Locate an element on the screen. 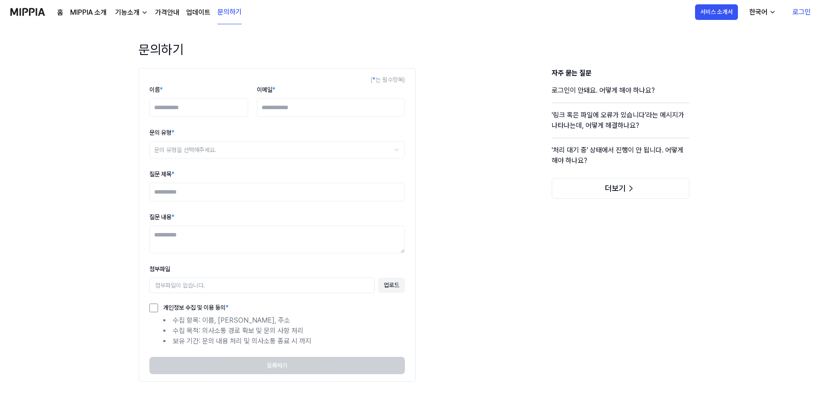 Image resolution: width=828 pixels, height=398 pixels. label: 질문 내용 is located at coordinates (162, 217).